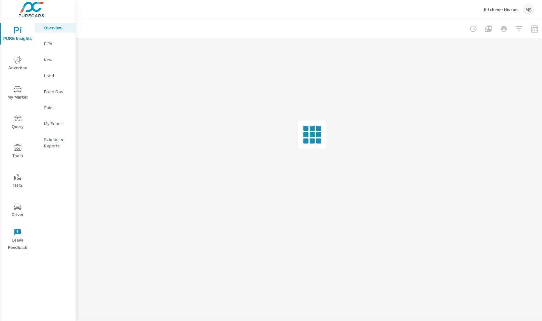  Describe the element at coordinates (57, 108) in the screenshot. I see `p: Sales` at that location.